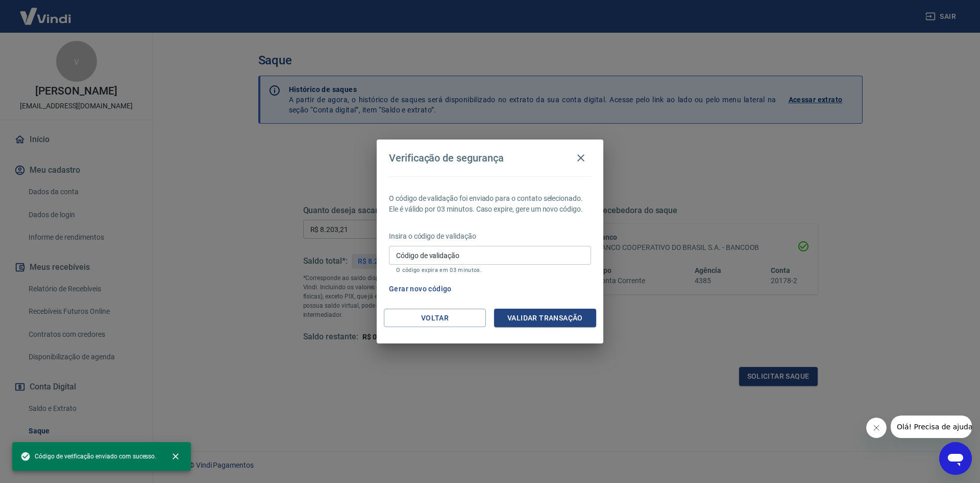  What do you see at coordinates (490, 236) in the screenshot?
I see `p: Insira o código de validação` at bounding box center [490, 236].